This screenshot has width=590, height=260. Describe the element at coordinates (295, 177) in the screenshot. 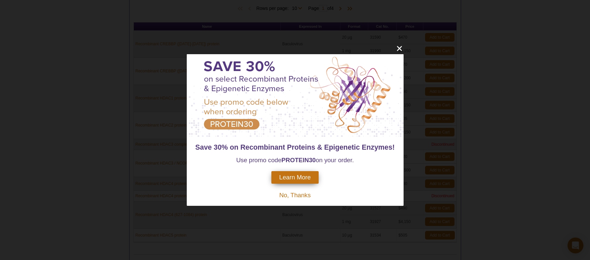

I see `span: Learn More` at that location.